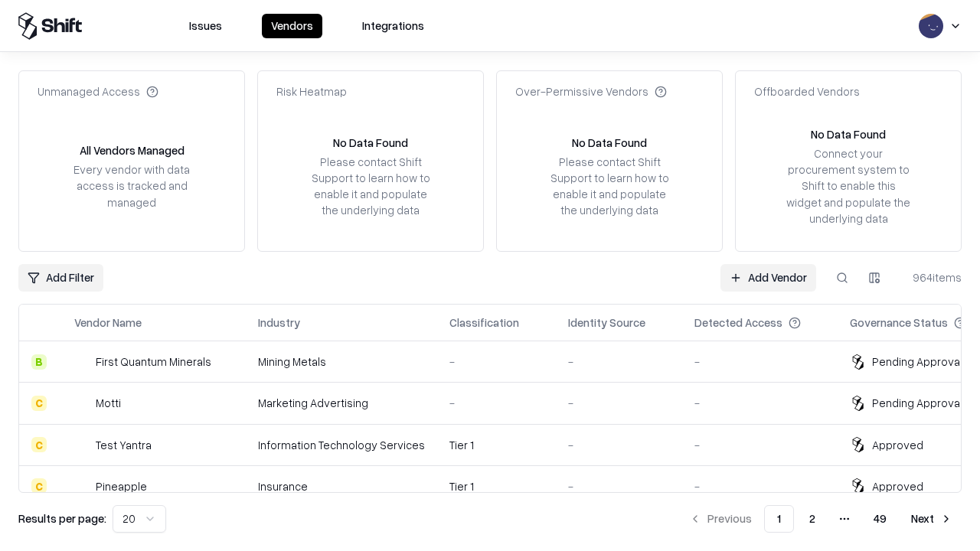 The height and width of the screenshot is (551, 980). Describe the element at coordinates (82, 486) in the screenshot. I see `img: Pineapple` at that location.